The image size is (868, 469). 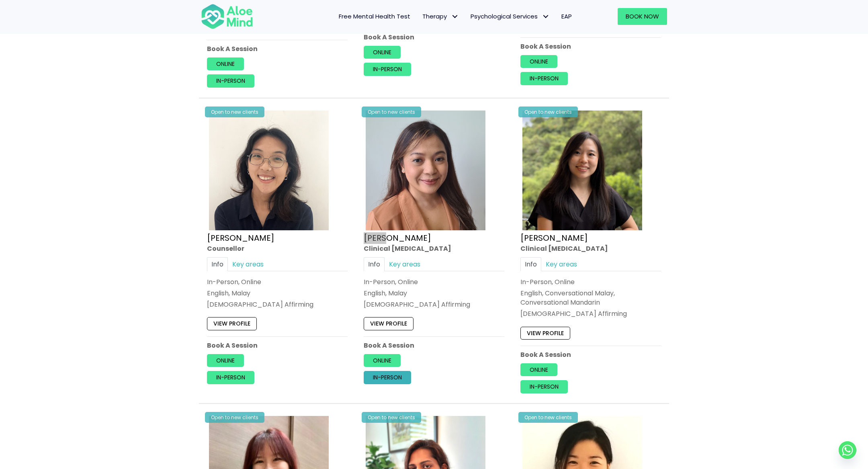 I want to click on img: Emelyne Counsellor, so click(x=268, y=170).